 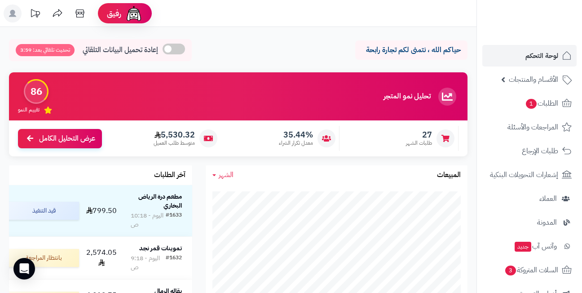 I want to click on h3: تحليل نمو المتجر, so click(x=407, y=97).